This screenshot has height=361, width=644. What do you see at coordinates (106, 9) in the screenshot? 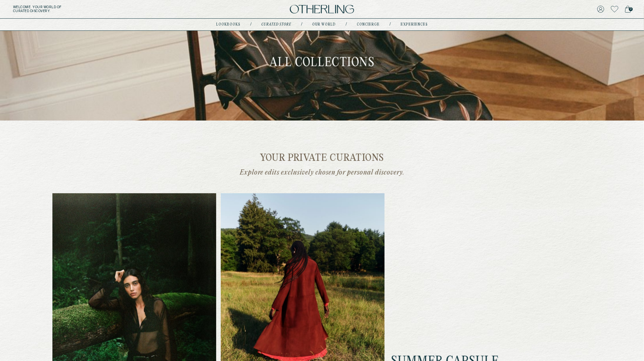
I see `h5: Welcome . Your world of curated discovery.` at bounding box center [106, 9].